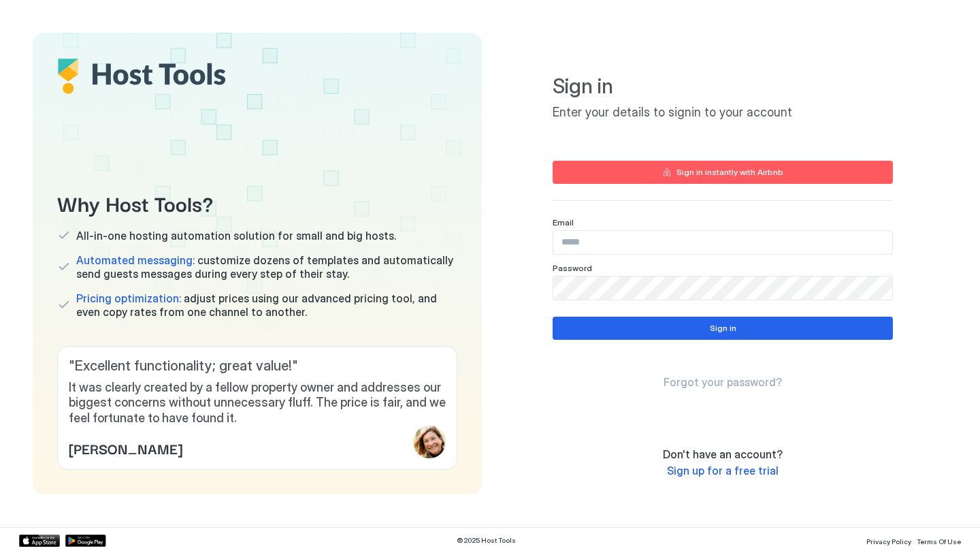  What do you see at coordinates (267, 267) in the screenshot?
I see `span: customize dozens of templates and automatically send guests messages during every step of their s...` at bounding box center [267, 267].